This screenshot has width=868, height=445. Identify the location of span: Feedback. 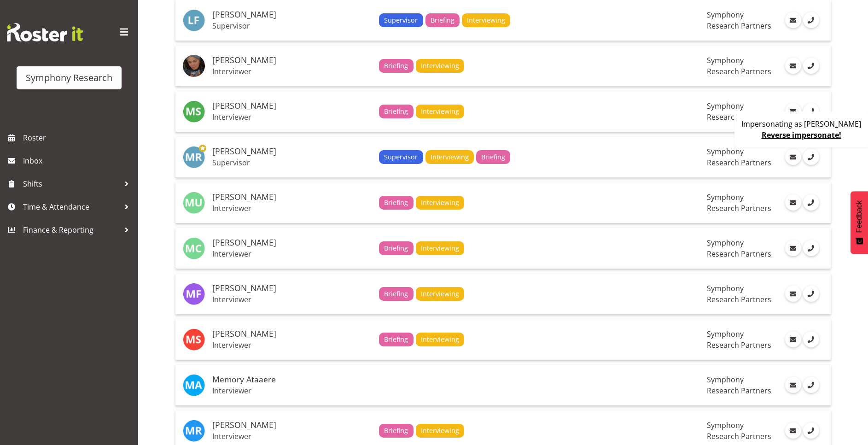
(859, 216).